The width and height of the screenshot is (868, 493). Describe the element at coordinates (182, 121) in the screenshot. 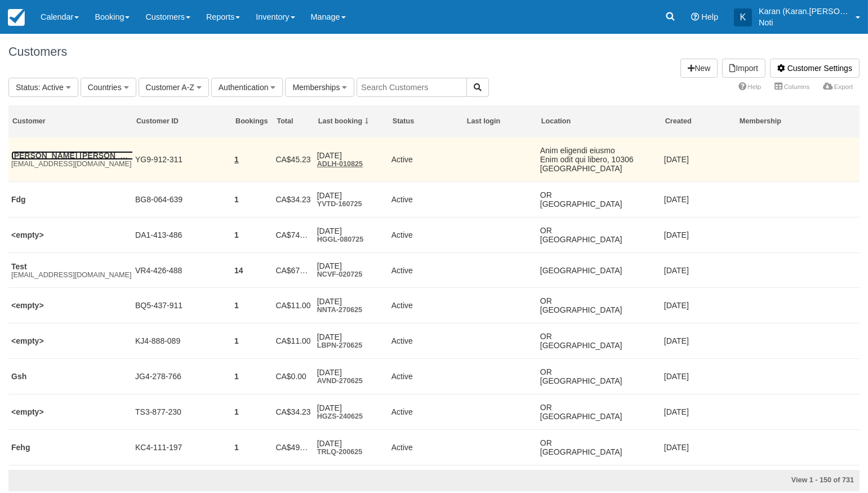

I see `div: Customer ID` at that location.